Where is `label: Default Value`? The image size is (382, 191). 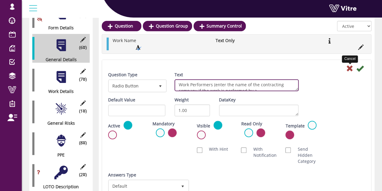
label: Default Value is located at coordinates (122, 100).